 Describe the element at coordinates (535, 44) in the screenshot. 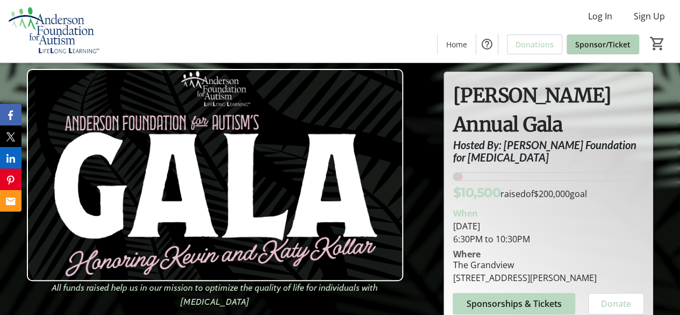

I see `a: Donations` at that location.